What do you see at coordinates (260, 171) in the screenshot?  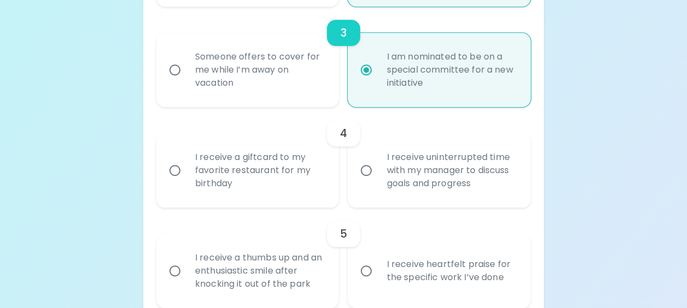 I see `div: I receive a giftcard to my favorite restaurant for my birthday` at bounding box center [260, 171].